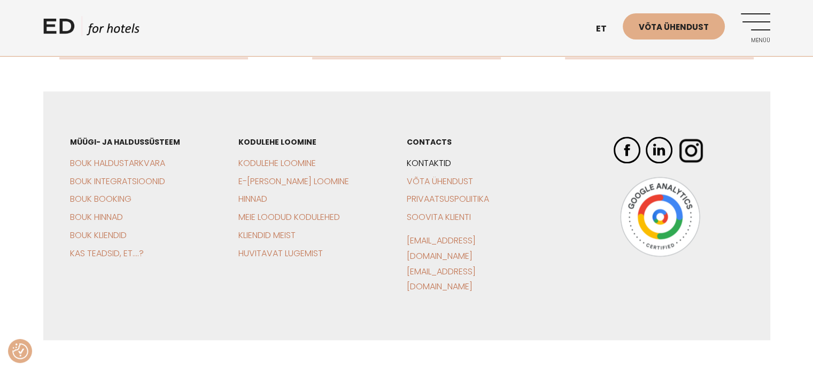 Image resolution: width=813 pixels, height=371 pixels. I want to click on img: Revisit consent button, so click(20, 352).